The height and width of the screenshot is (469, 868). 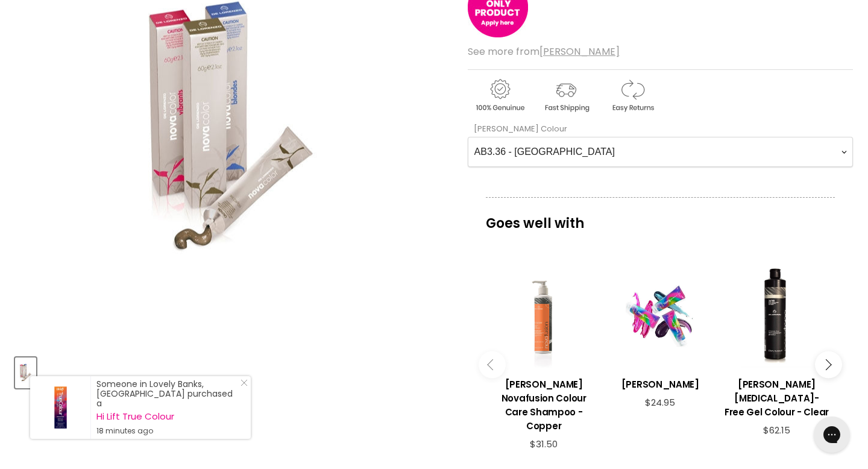 I want to click on img: returns.gif, so click(x=633, y=96).